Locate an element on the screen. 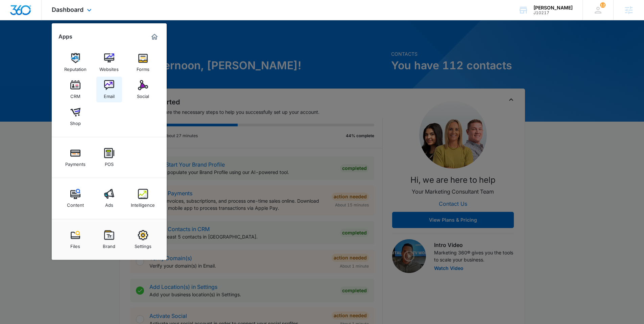 The image size is (644, 324). div: Payments is located at coordinates (76, 163).